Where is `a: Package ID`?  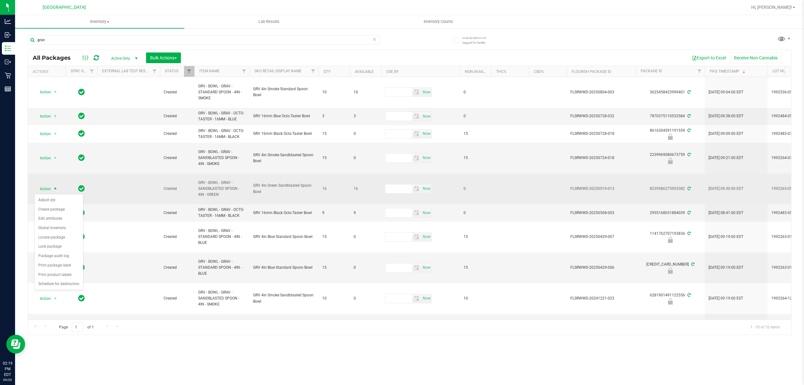 a: Package ID is located at coordinates (651, 71).